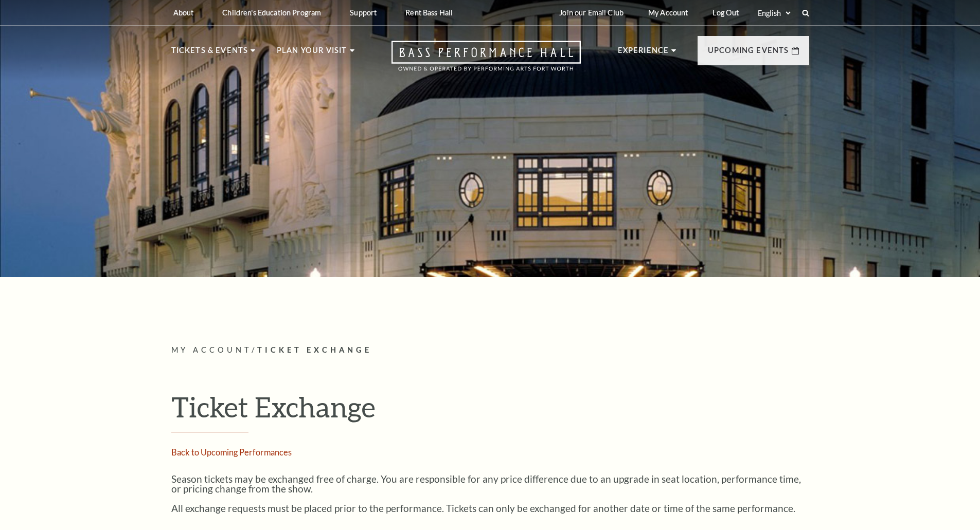 The height and width of the screenshot is (530, 980). What do you see at coordinates (774, 13) in the screenshot?
I see `select: Select:` at bounding box center [774, 13].